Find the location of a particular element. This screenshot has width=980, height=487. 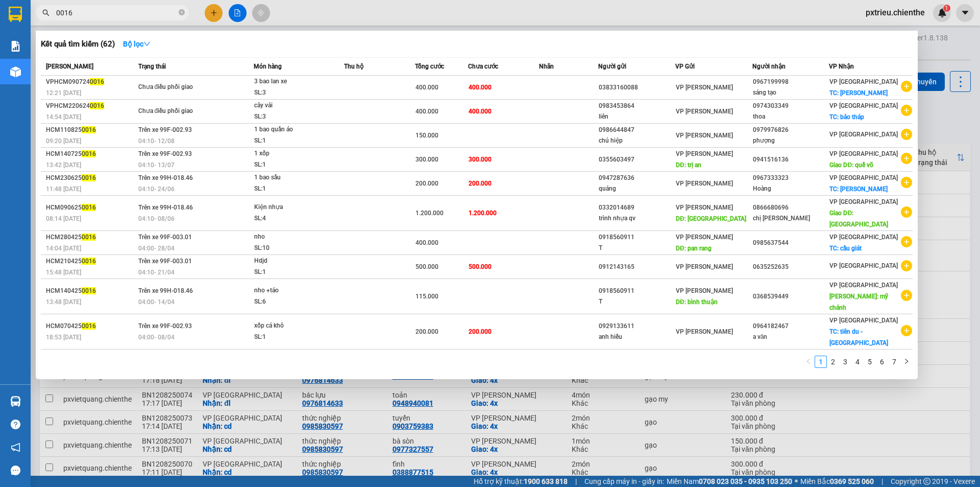

div: 0967333323 is located at coordinates (791, 178).